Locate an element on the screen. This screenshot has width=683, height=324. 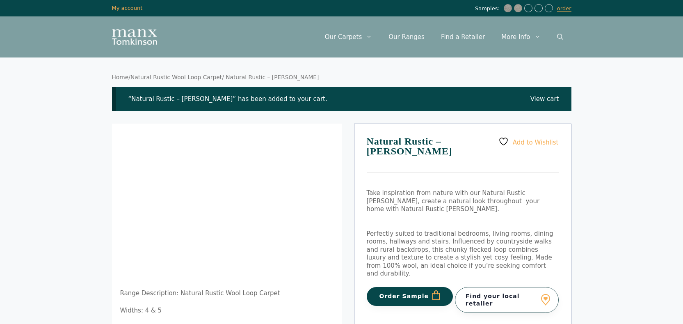
nav: Primary is located at coordinates (444, 37).